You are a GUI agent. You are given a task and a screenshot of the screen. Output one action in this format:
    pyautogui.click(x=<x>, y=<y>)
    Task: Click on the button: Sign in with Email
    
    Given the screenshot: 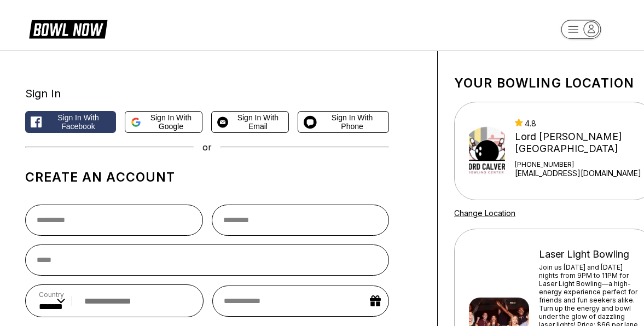 What is the action you would take?
    pyautogui.click(x=250, y=122)
    